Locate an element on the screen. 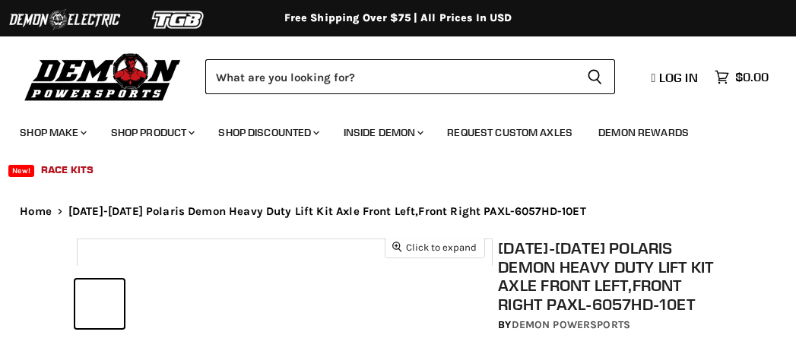  div: by is located at coordinates (611, 325).